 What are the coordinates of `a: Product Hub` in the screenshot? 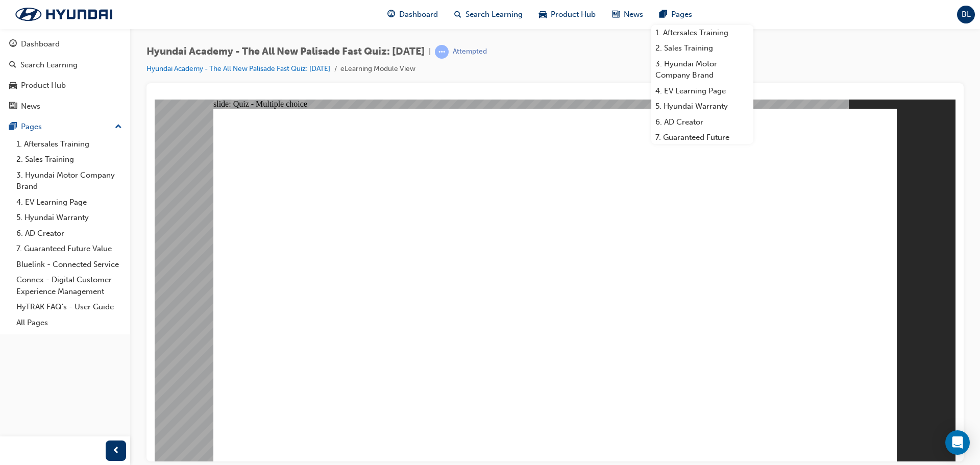 It's located at (65, 85).